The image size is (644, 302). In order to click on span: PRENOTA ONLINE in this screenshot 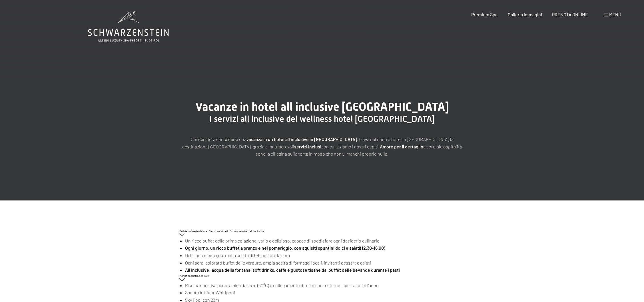, I will do `click(570, 14)`.